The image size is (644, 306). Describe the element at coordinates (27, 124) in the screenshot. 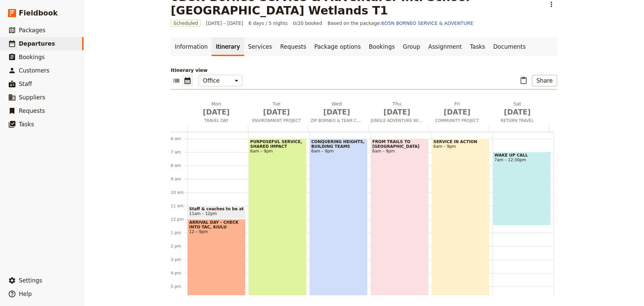

I see `span: Tasks` at that location.